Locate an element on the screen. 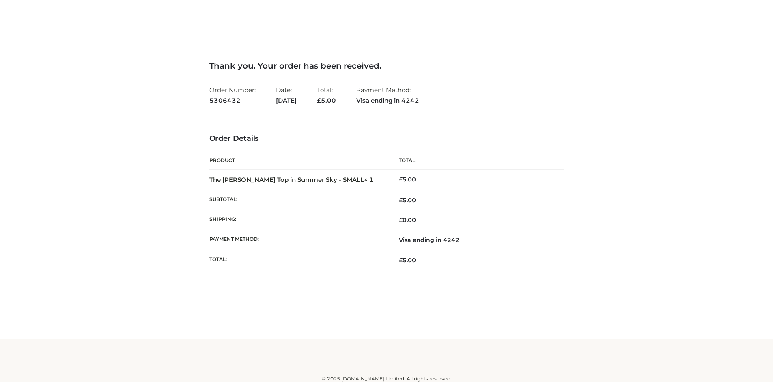 This screenshot has height=382, width=773. li: Order Number: is located at coordinates (233, 95).